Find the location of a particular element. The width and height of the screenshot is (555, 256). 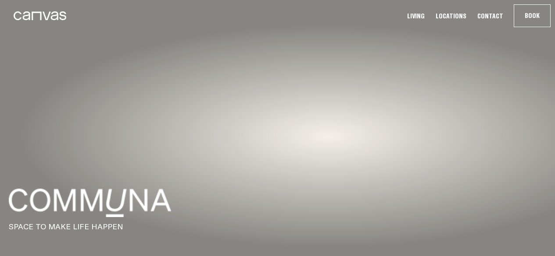

img: f04c9ce801152f45bcdbb394012f34b369c57f26-4501x793.png is located at coordinates (90, 203).